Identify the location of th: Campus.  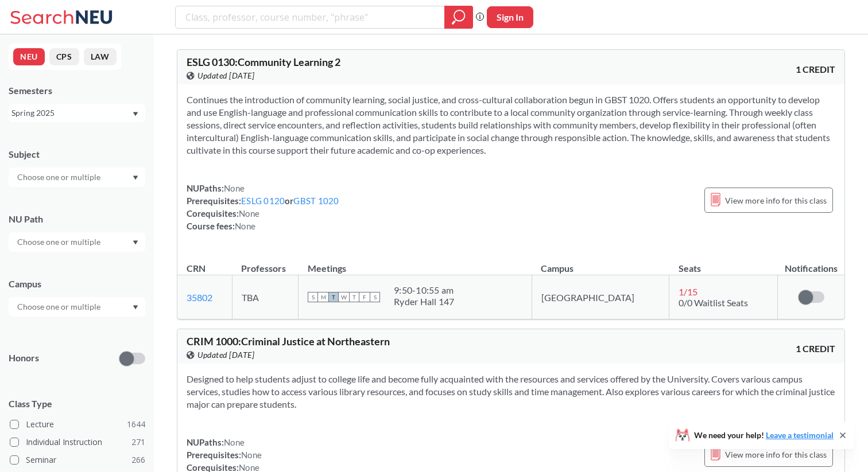
(600, 262).